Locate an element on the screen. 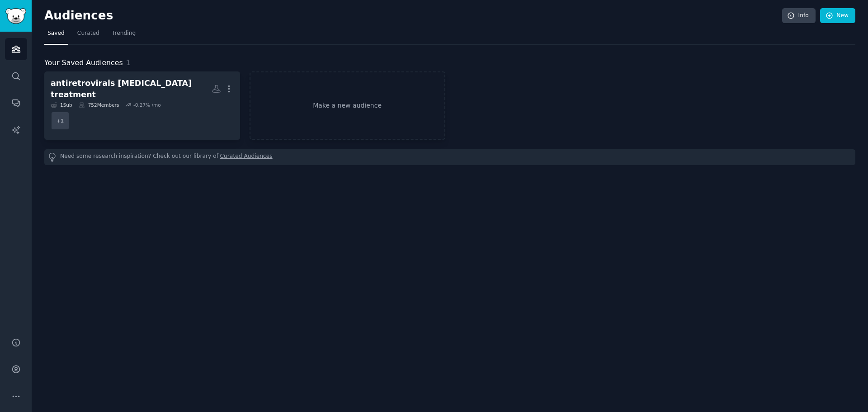 The height and width of the screenshot is (412, 868). a: Make a new audience is located at coordinates (347, 106).